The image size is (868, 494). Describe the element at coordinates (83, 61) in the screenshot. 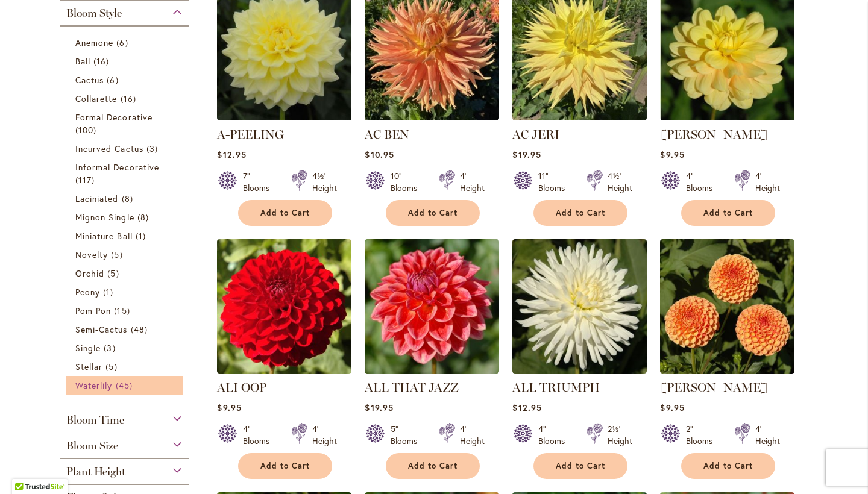

I see `span: Ball` at that location.